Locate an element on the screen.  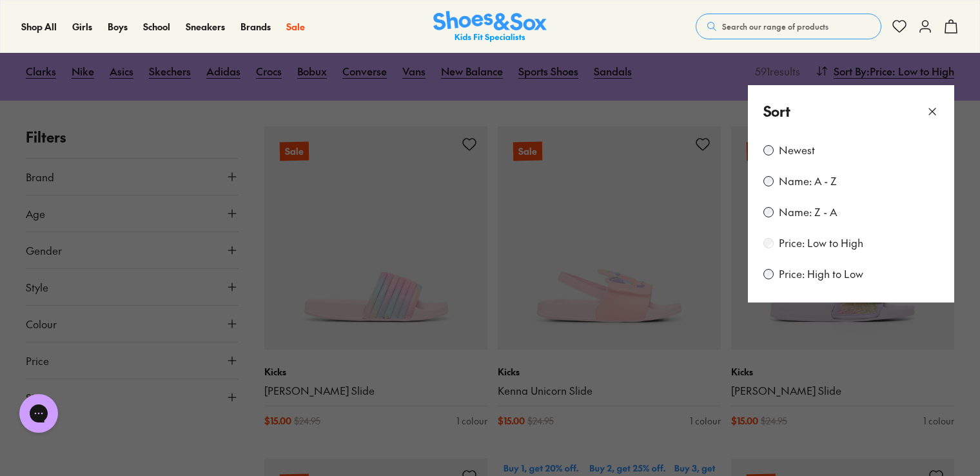
a: Girls is located at coordinates (82, 26).